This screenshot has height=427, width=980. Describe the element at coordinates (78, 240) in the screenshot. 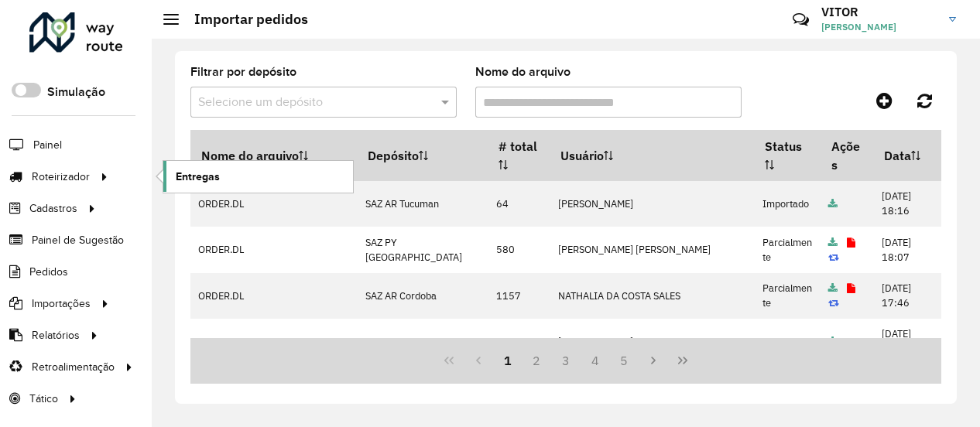

I see `span: Painel de Sugestão` at that location.